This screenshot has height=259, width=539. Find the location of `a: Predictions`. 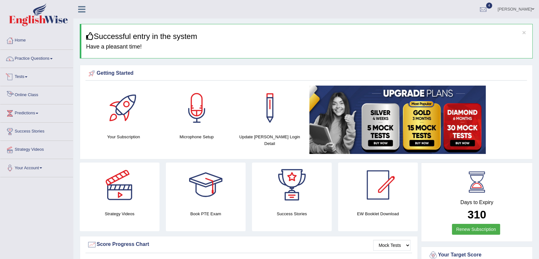

a: Predictions is located at coordinates (37, 112).